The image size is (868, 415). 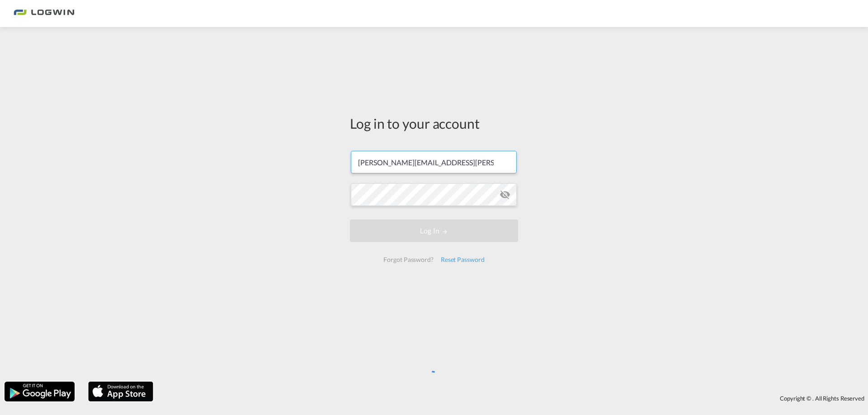 What do you see at coordinates (408, 260) in the screenshot?
I see `div: Forgot Password?` at bounding box center [408, 260].